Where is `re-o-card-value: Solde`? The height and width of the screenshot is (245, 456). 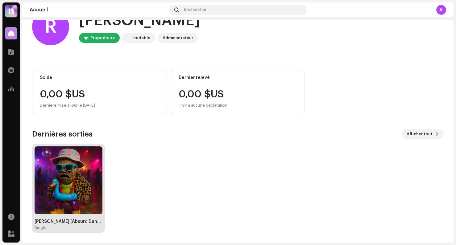 re-o-card-value: Solde is located at coordinates (99, 92).